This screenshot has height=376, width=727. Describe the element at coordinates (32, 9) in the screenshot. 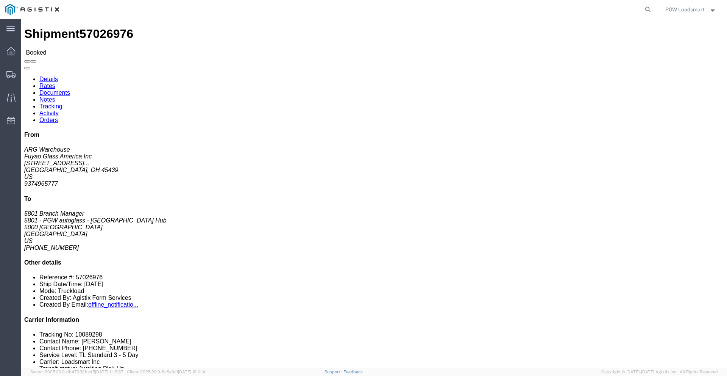

I see `img: logo` at that location.